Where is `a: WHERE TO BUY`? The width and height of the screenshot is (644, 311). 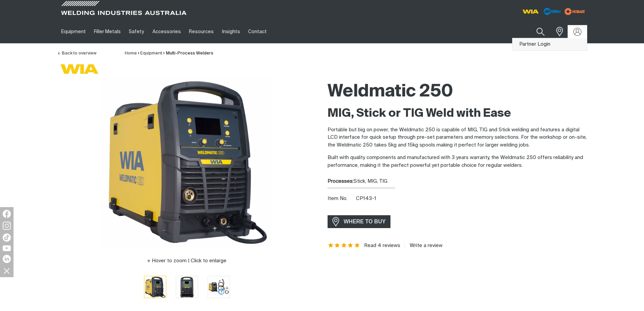 a: WHERE TO BUY is located at coordinates (359, 221).